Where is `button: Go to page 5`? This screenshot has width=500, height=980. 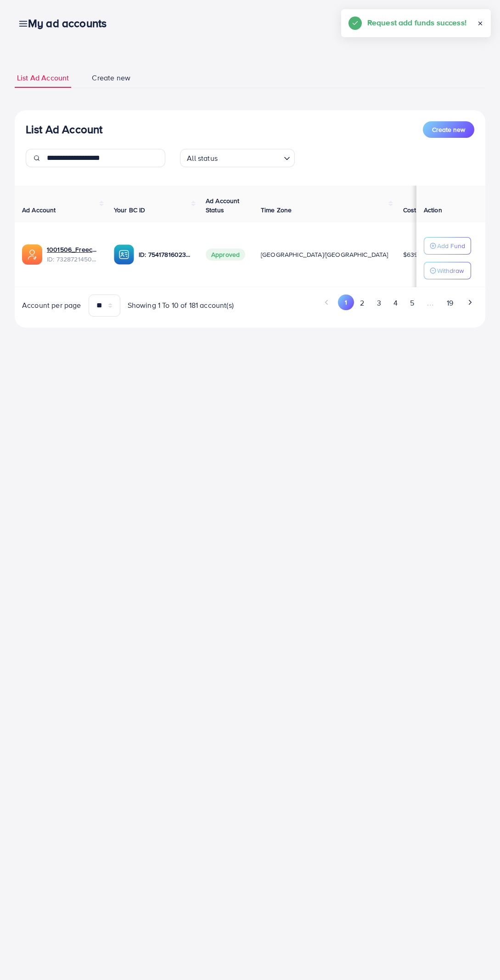 button: Go to page 5 is located at coordinates (412, 303).